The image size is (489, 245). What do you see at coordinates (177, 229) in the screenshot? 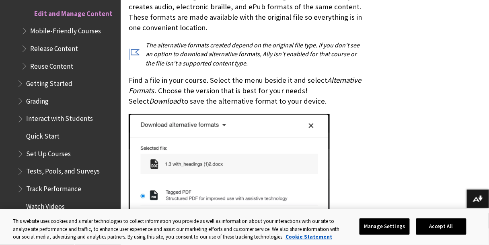
I see `div: This website uses cookies and similar technologies to collect information you provide as well as ...` at bounding box center [177, 229].